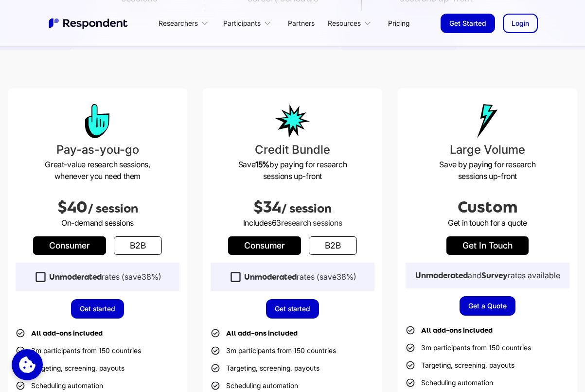  I want to click on span: research sessions, so click(311, 222).